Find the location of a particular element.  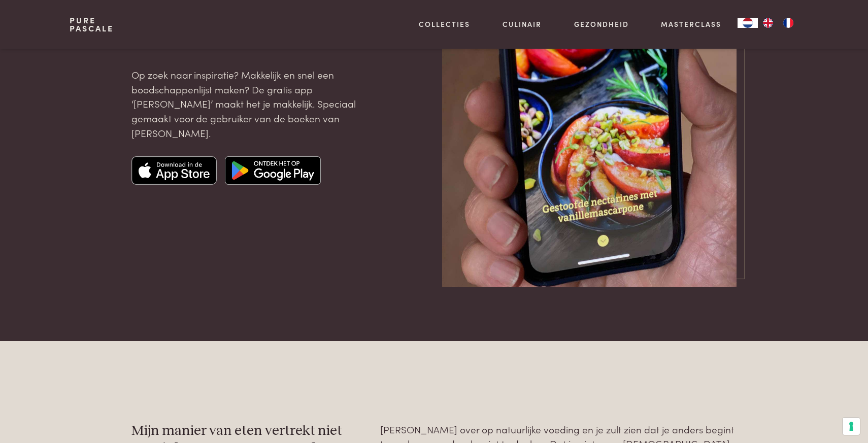

a: FR is located at coordinates (788, 23).